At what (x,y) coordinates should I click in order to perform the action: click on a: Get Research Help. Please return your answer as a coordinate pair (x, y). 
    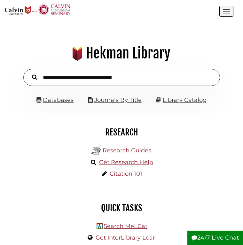
    Looking at the image, I should click on (126, 163).